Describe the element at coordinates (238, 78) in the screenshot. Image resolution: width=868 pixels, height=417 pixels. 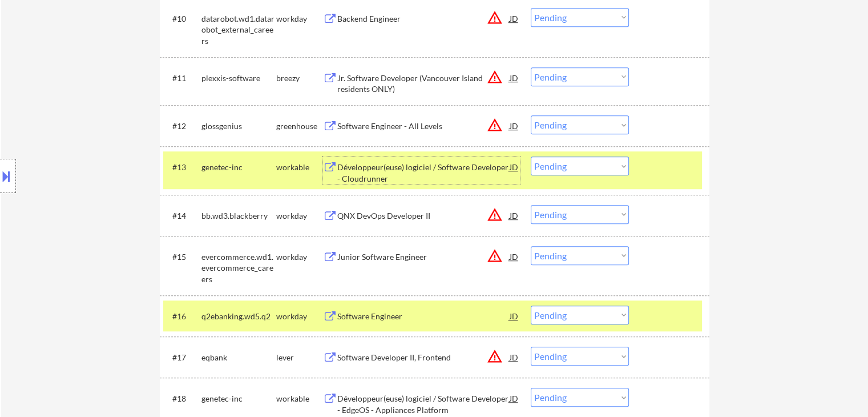
I see `div: plexxis-software` at that location.